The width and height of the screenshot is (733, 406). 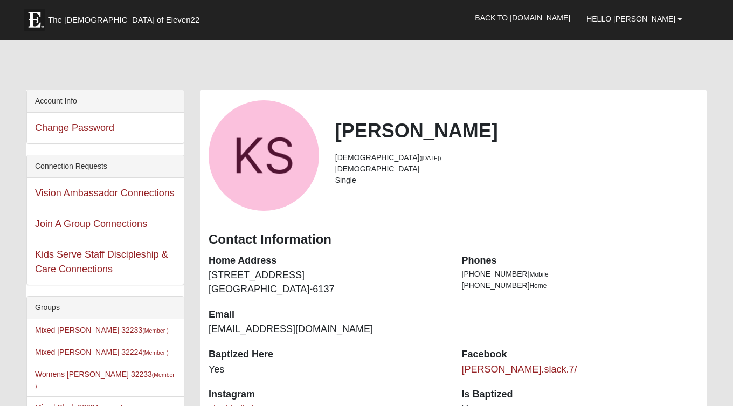 What do you see at coordinates (91, 224) in the screenshot?
I see `a: Join A Group Connections` at bounding box center [91, 224].